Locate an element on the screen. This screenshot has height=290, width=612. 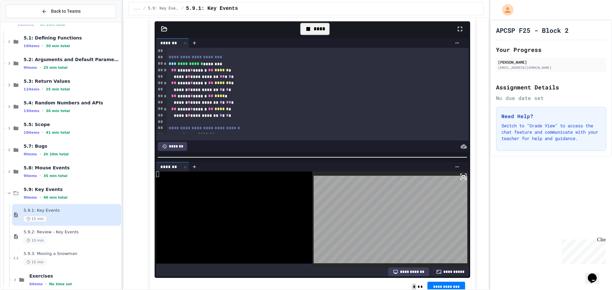
span: 5.8: Mouse Events is located at coordinates (72, 168).